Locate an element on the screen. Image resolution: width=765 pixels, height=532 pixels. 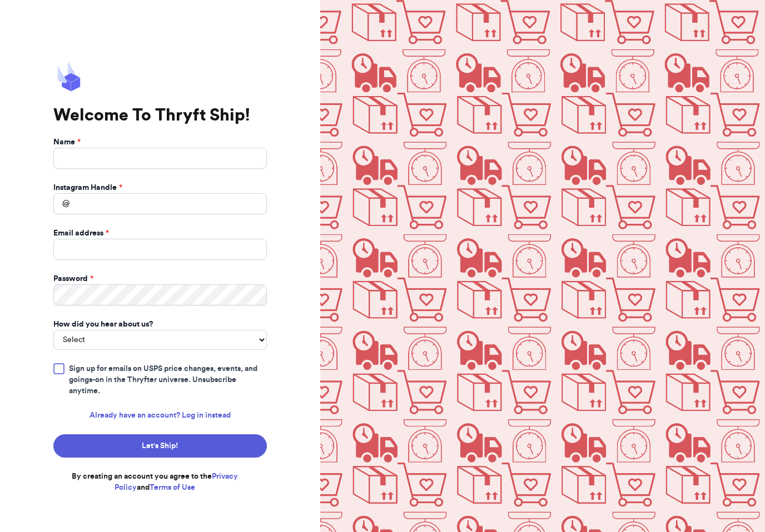
span: Sign up for emails on USPS price changes, events, and goings-on in the Thryfter universe. Unsubsc... is located at coordinates (168, 380).